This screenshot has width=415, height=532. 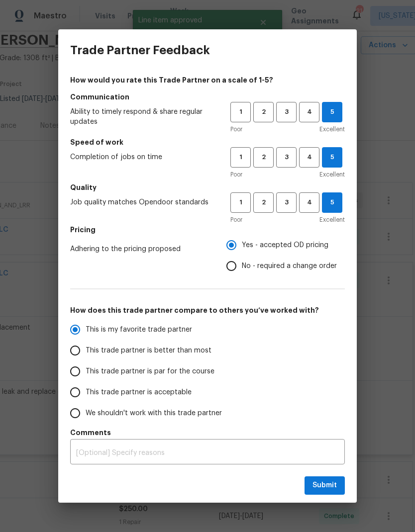 What do you see at coordinates (208, 80) in the screenshot?
I see `h4: How would you rate this Trade Partner on a scale of 1-5?` at bounding box center [208, 80].